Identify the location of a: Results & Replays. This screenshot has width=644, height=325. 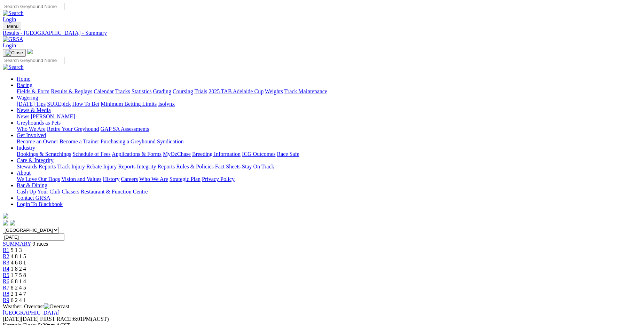
(71, 91).